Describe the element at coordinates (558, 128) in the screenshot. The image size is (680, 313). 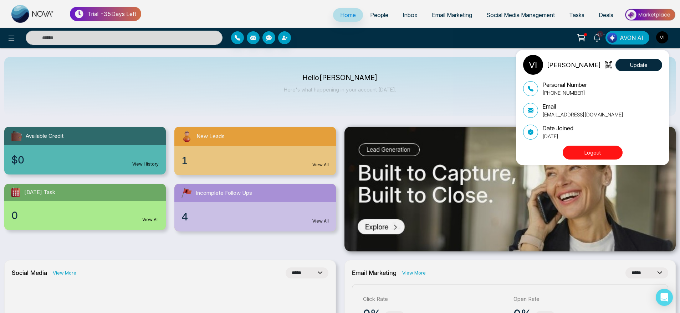
I see `p: Date Joined` at that location.